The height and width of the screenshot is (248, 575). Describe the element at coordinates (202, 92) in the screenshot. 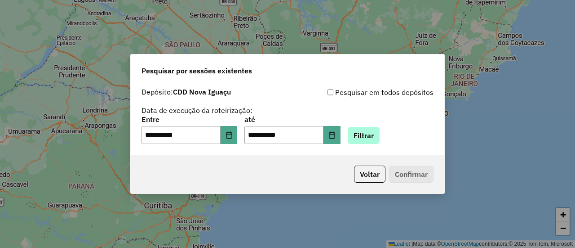

I see `strong: CDD Nova Iguaçu` at that location.